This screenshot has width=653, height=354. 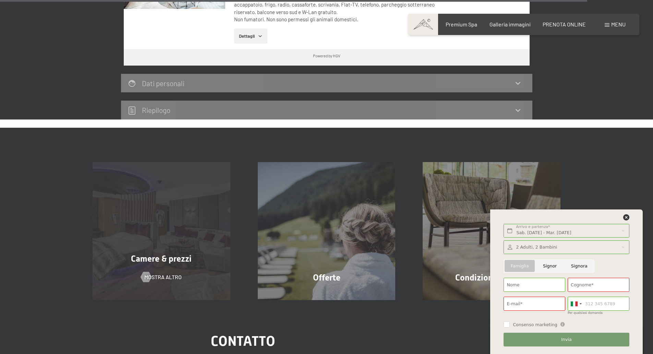 I want to click on a: Galleria immagini, so click(x=510, y=24).